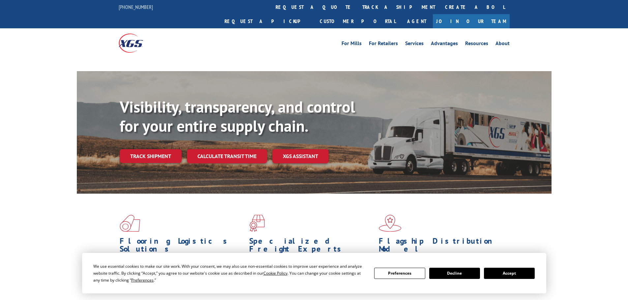  What do you see at coordinates (400, 274) in the screenshot?
I see `button: Preferences` at bounding box center [400, 274].